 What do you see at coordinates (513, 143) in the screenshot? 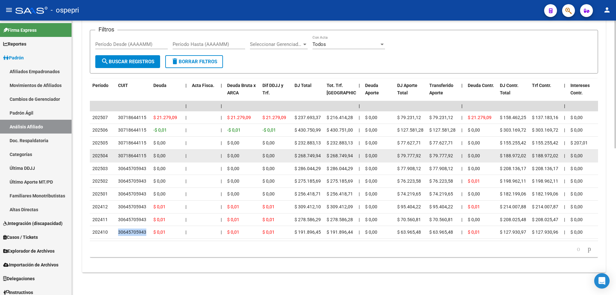
I see `span: $ 155.255,42` at bounding box center [513, 143].